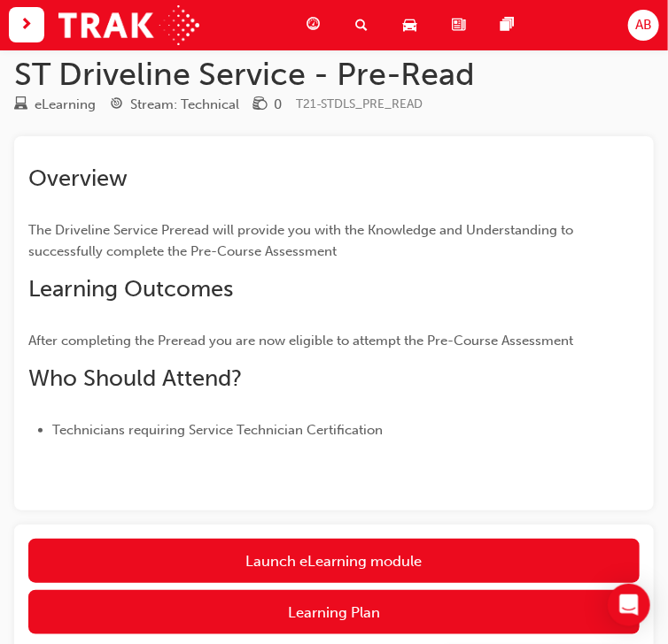  Describe the element at coordinates (78, 178) in the screenshot. I see `span: Overview` at that location.